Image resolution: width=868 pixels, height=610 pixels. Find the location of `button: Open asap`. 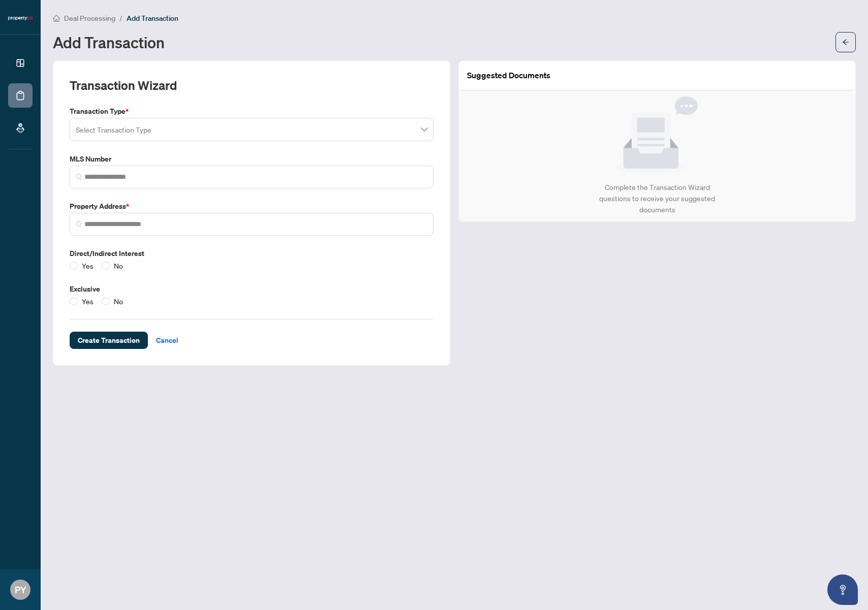

button: Open asap is located at coordinates (843, 590).